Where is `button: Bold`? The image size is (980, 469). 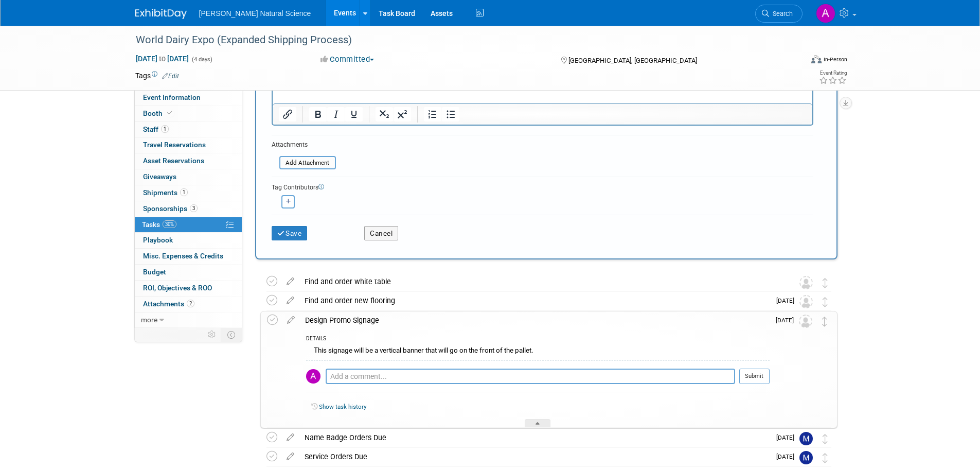
button: Bold is located at coordinates (318, 114).